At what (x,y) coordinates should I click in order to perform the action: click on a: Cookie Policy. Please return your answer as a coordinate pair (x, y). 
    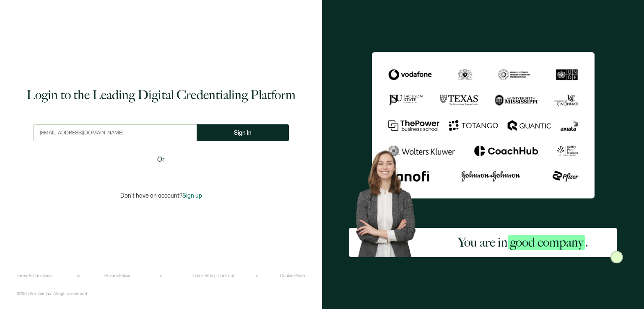
    Looking at the image, I should click on (293, 276).